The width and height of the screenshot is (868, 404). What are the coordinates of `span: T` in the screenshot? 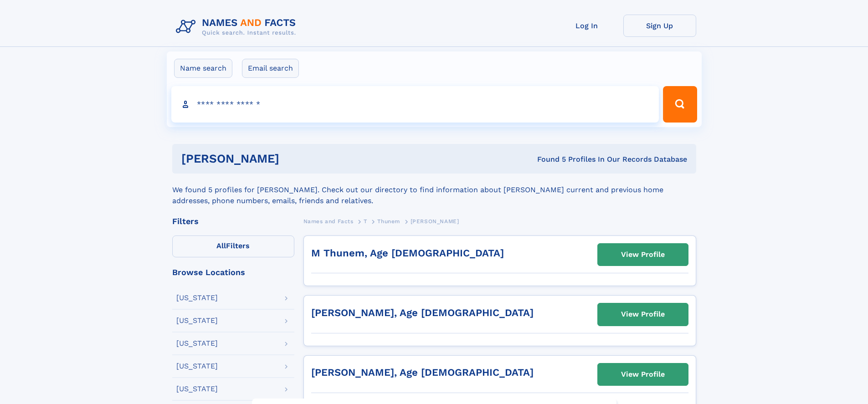 It's located at (366, 222).